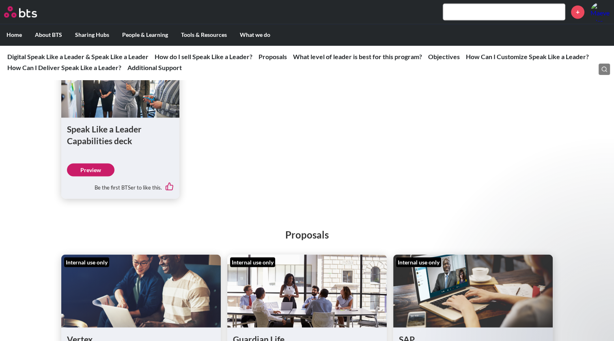  Describe the element at coordinates (90, 170) in the screenshot. I see `a: Preview` at that location.